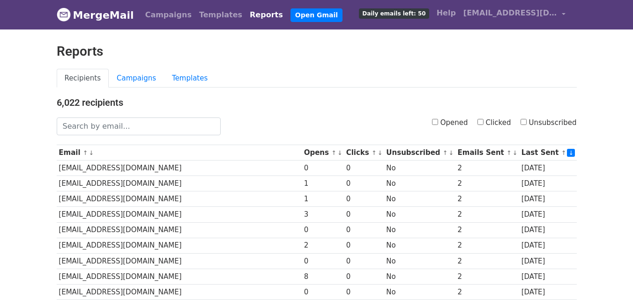  What do you see at coordinates (317, 103) in the screenshot?
I see `h4: 6,022 recipients` at bounding box center [317, 103].